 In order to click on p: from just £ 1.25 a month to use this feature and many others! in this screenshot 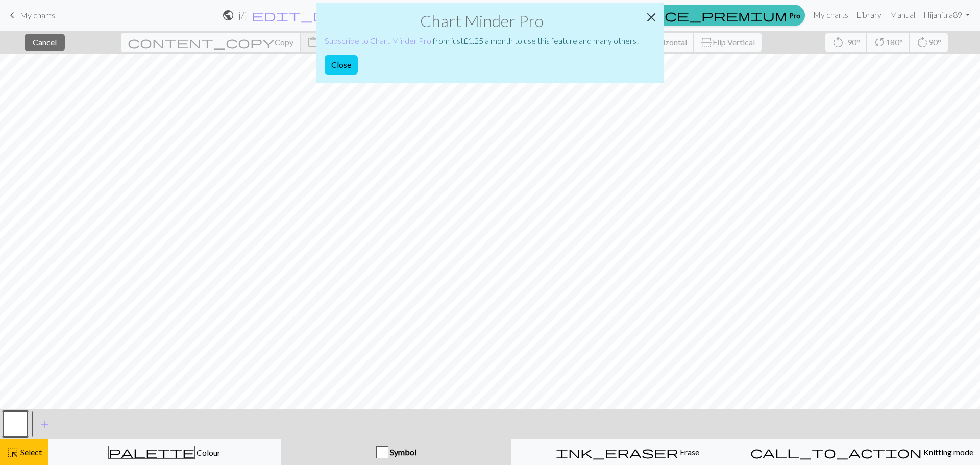, I will do `click(482, 41)`.